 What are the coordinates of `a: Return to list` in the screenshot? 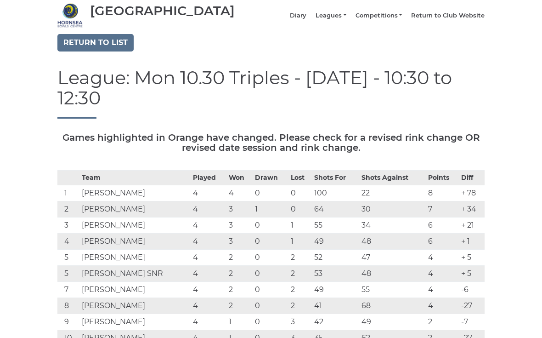 It's located at (96, 43).